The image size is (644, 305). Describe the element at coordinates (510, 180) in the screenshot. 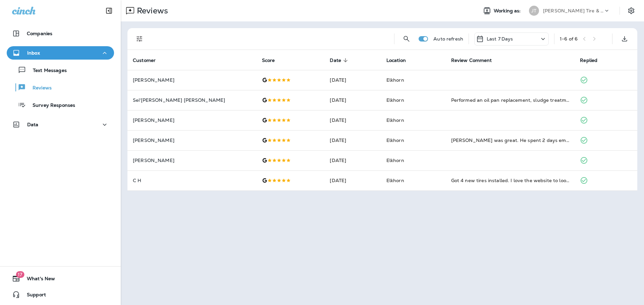

I see `div: Got 4 new tires installed. I love the website to look at all options for my car. They suggested a...` at that location.